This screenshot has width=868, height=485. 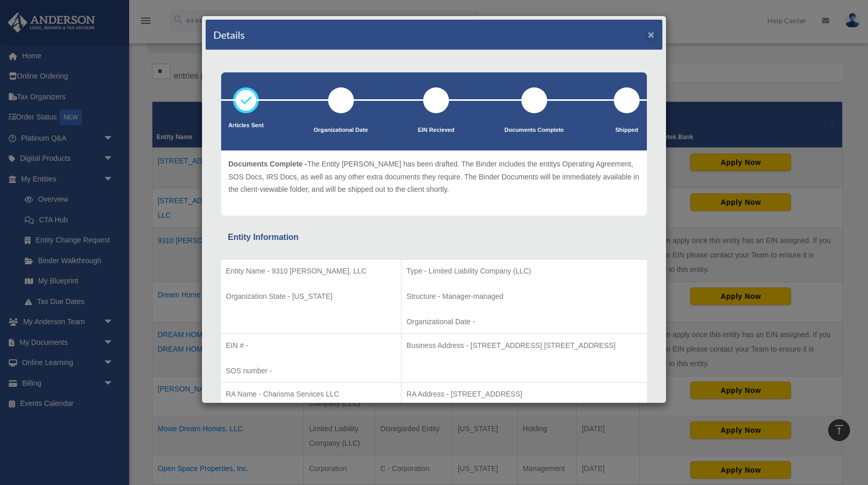 What do you see at coordinates (627, 130) in the screenshot?
I see `p: Shipped` at bounding box center [627, 130].